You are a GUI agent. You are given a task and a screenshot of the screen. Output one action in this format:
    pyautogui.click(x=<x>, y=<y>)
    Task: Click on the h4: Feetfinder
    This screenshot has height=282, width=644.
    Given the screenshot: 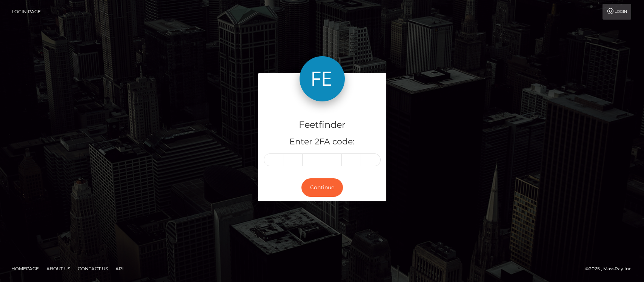 What is the action you would take?
    pyautogui.click(x=322, y=125)
    